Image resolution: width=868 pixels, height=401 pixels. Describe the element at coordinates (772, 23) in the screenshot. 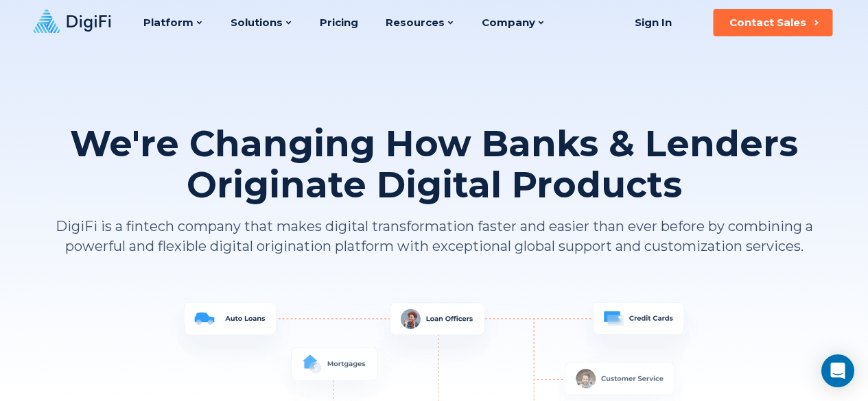

I see `button: Contact Sales` at that location.